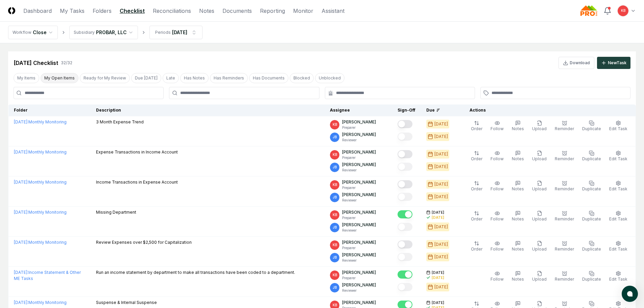  What do you see at coordinates (105, 32) in the screenshot?
I see `nav: breadcrumb` at bounding box center [105, 32].